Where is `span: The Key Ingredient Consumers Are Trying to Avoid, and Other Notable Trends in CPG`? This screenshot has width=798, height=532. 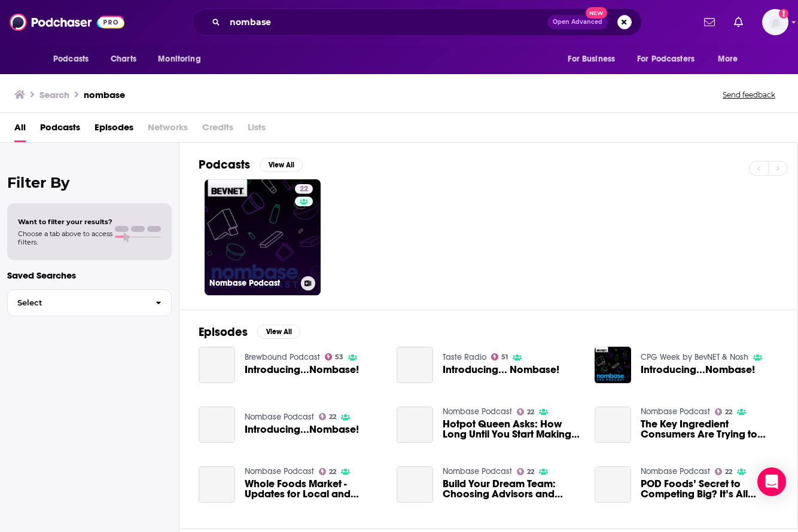 span: The Key Ingredient Consumers Are Trying to Avoid, and Other Notable Trends in CPG is located at coordinates (709, 430).